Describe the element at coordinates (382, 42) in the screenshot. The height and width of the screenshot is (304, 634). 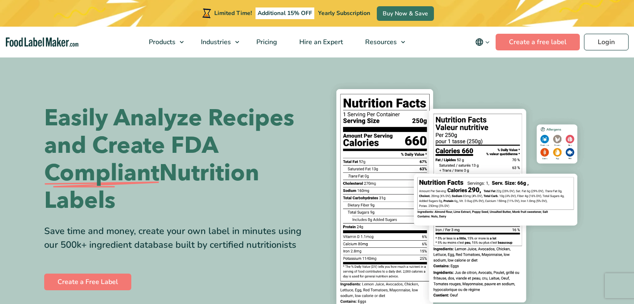
I see `a: Resources` at that location.